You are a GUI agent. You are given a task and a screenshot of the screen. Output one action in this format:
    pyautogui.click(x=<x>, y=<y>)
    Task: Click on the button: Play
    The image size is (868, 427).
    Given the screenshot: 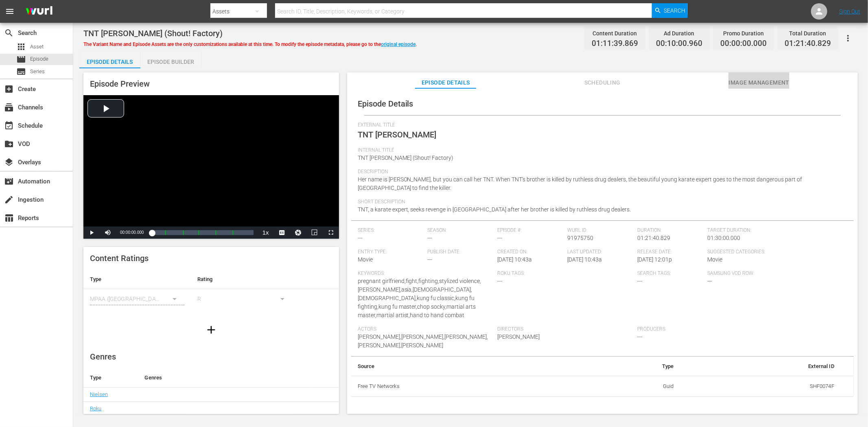 What is the action you would take?
    pyautogui.click(x=92, y=232)
    